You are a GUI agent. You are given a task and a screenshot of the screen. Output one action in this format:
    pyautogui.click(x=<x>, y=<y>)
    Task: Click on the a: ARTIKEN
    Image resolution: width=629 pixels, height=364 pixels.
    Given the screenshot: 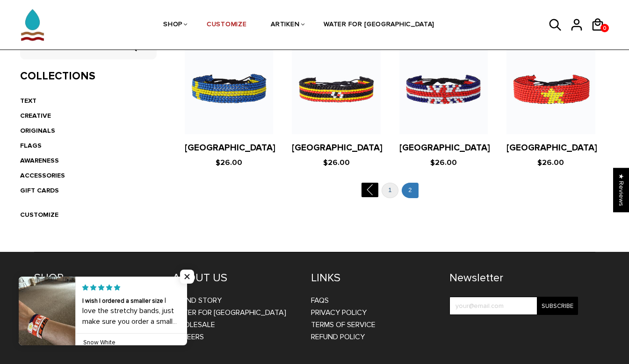 What is the action you would take?
    pyautogui.click(x=285, y=25)
    